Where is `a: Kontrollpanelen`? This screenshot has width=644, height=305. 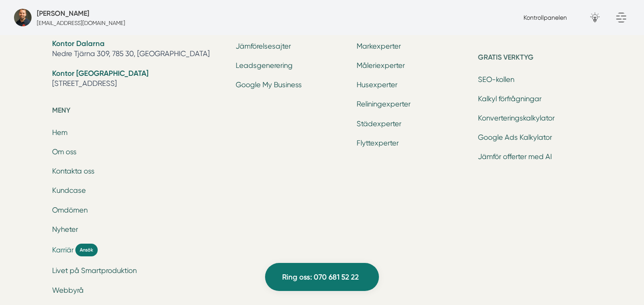
a: Kontrollpanelen is located at coordinates (545, 18).